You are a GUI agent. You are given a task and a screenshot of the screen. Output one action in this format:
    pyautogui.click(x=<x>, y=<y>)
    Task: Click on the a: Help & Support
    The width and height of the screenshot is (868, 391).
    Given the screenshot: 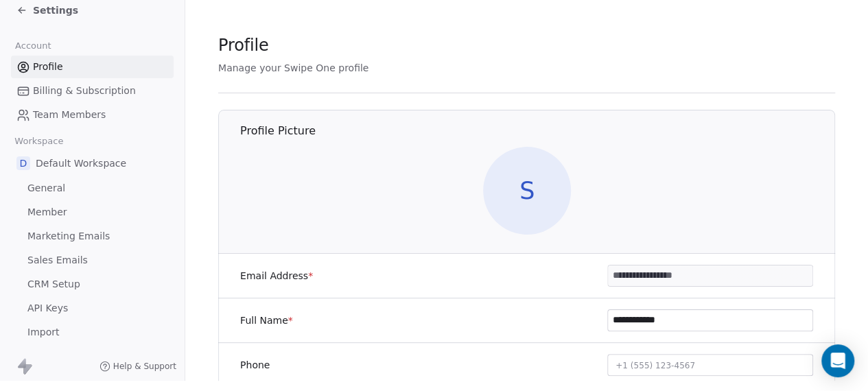 What is the action you would take?
    pyautogui.click(x=138, y=367)
    